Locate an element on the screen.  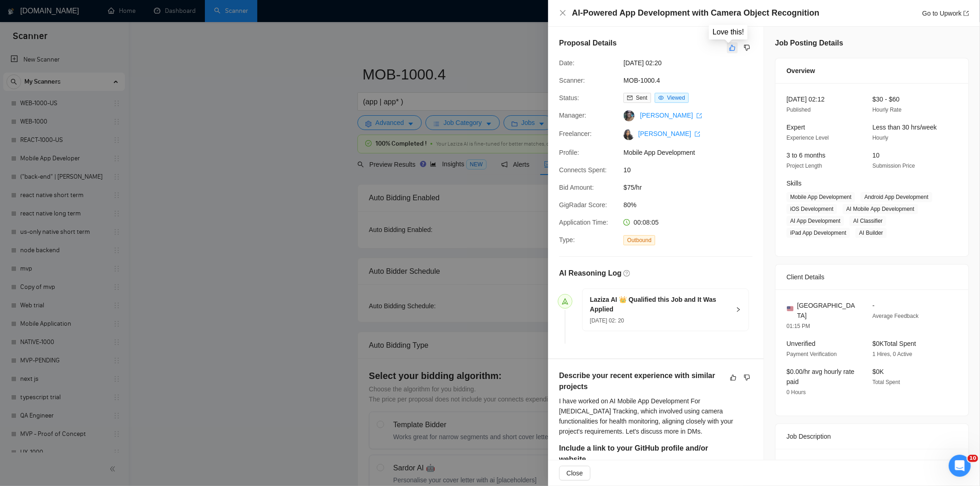
span: Close is located at coordinates (575, 474).